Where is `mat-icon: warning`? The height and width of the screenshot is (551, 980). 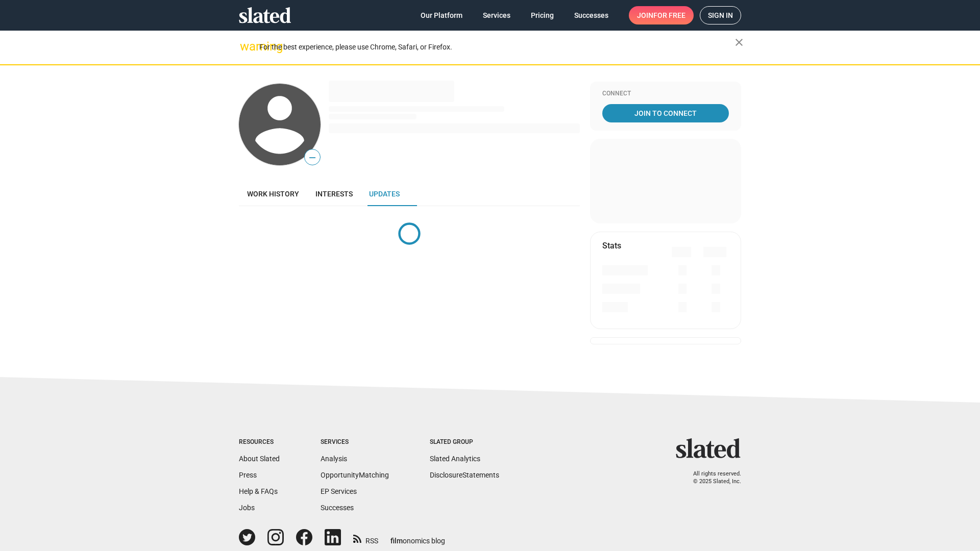 mat-icon: warning is located at coordinates (246, 47).